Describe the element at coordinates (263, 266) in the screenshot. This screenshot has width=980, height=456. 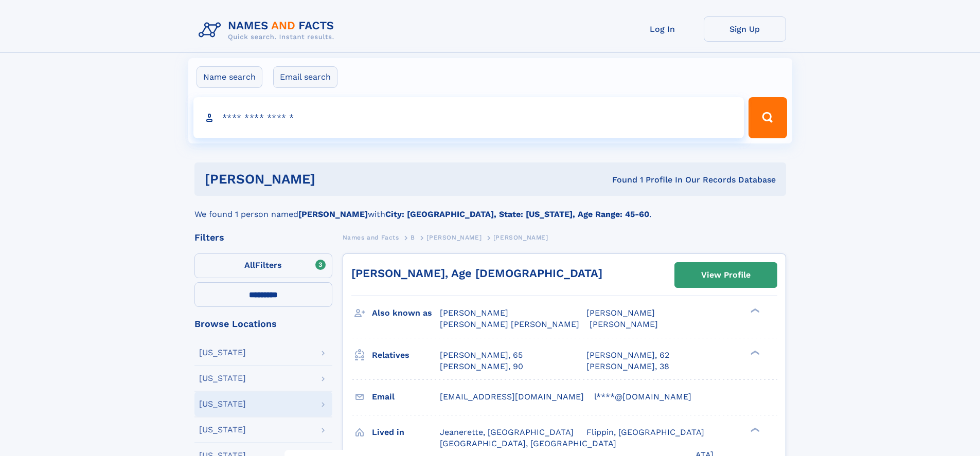
I see `label: Filters` at that location.